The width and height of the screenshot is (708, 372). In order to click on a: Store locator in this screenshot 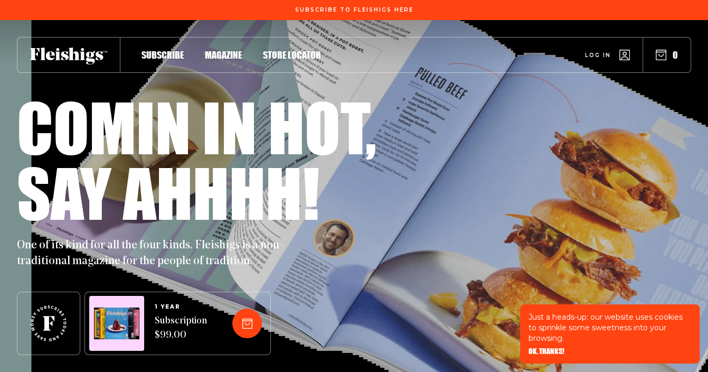, I will do `click(292, 54)`.